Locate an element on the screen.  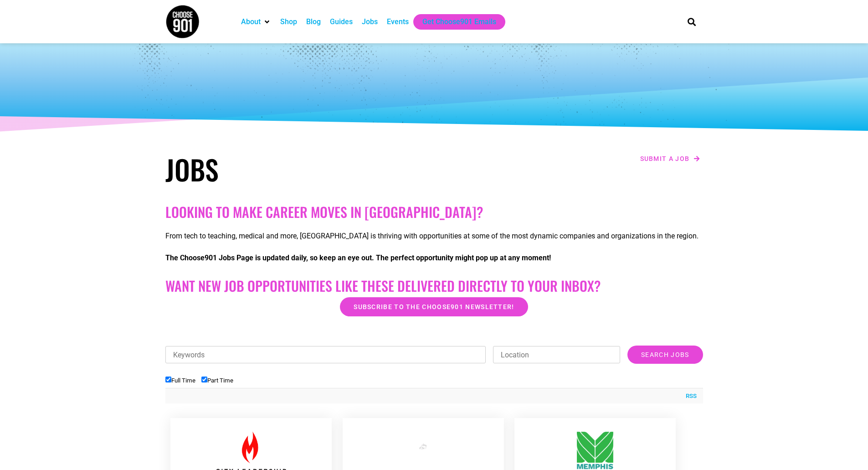
a: Shop is located at coordinates (288, 22).